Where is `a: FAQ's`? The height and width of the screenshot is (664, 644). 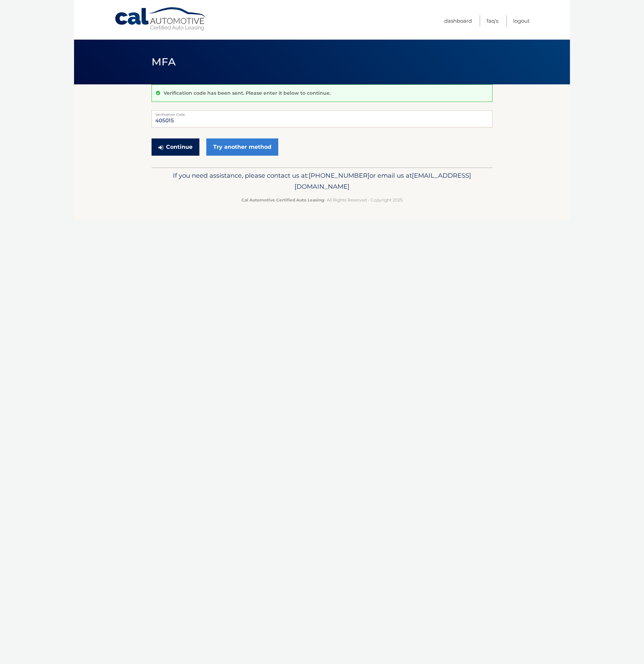 a: FAQ's is located at coordinates (493, 21).